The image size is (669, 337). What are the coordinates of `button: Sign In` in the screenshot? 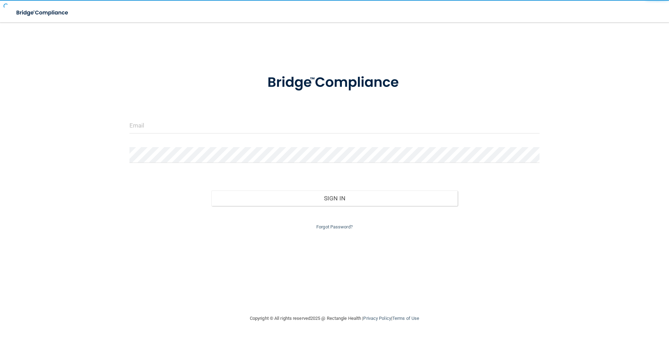 It's located at (334, 198).